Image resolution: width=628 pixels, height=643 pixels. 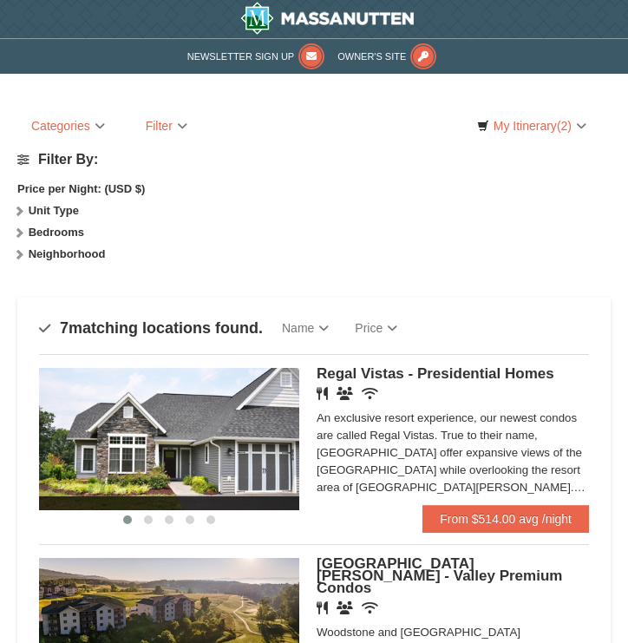 I want to click on a: Name, so click(x=306, y=328).